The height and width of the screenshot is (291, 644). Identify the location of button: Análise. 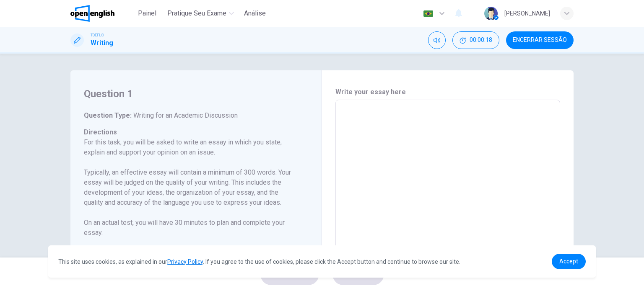
(255, 13).